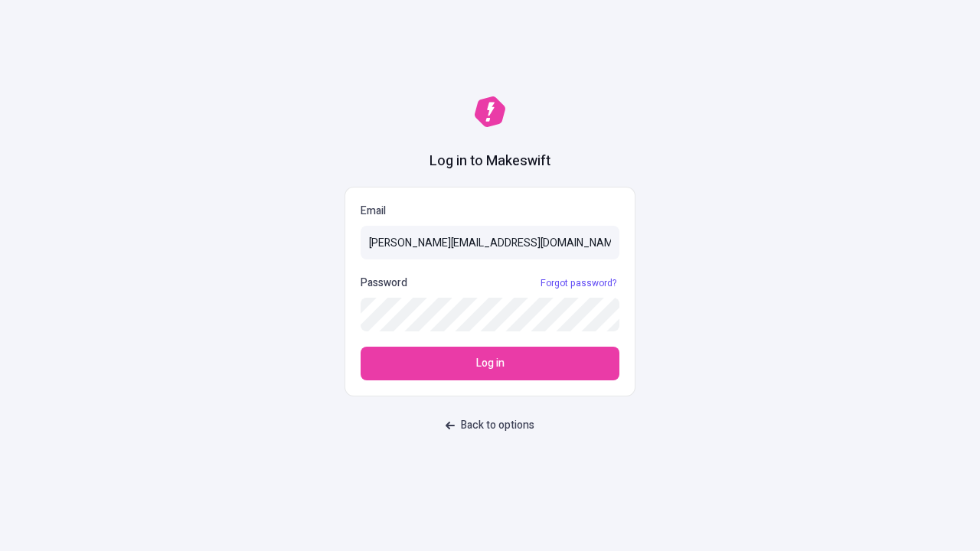 The height and width of the screenshot is (551, 980). I want to click on p: Password, so click(384, 284).